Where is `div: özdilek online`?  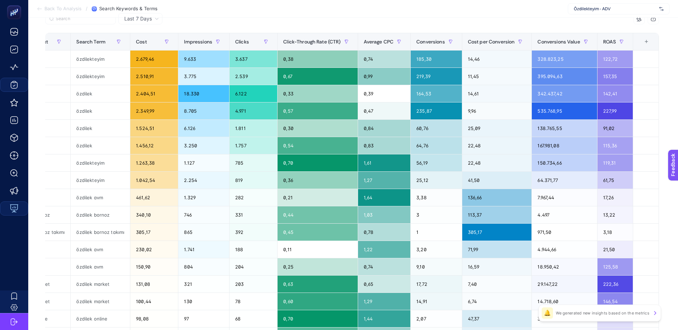 div: özdilek online is located at coordinates (100, 318).